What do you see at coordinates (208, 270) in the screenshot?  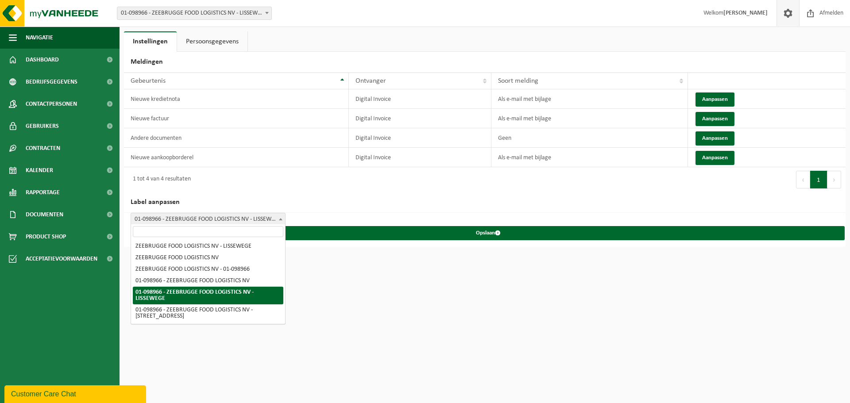 I see `li: ZEEBRUGGE FOOD LOGISTICS NV - 01-098966` at bounding box center [208, 270].